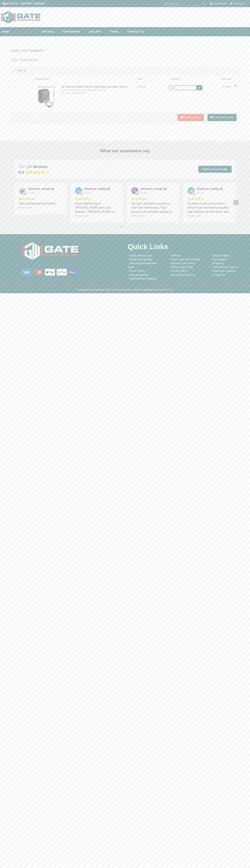  I want to click on div: Quick Links, so click(188, 247).